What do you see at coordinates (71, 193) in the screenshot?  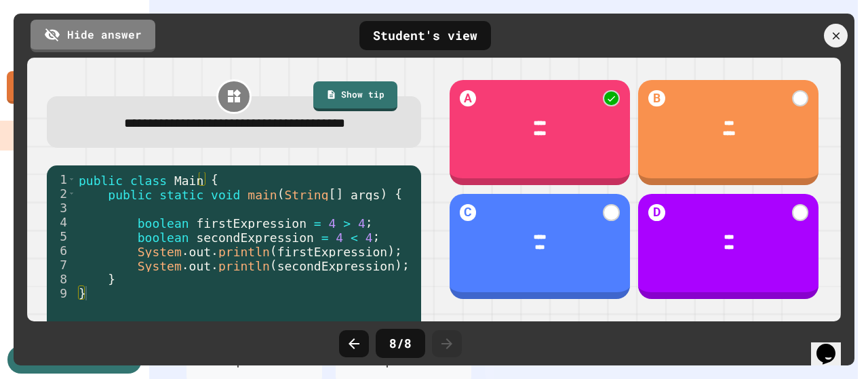 I see `span: Toggle code folding, rows 2 through 8` at bounding box center [71, 193].